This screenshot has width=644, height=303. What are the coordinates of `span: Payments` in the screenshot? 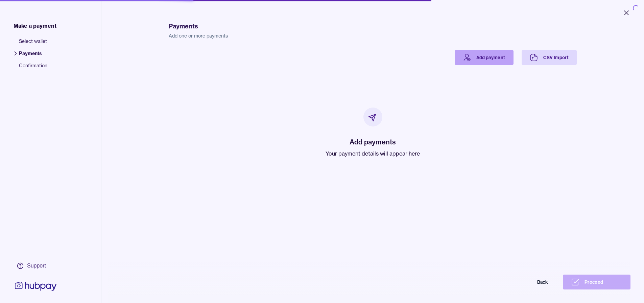 It's located at (33, 56).